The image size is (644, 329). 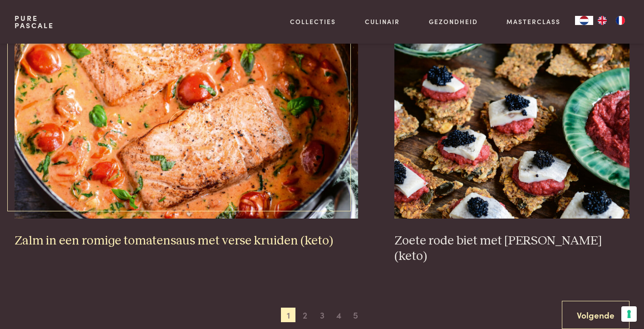 What do you see at coordinates (356, 315) in the screenshot?
I see `span: 5` at bounding box center [356, 315].